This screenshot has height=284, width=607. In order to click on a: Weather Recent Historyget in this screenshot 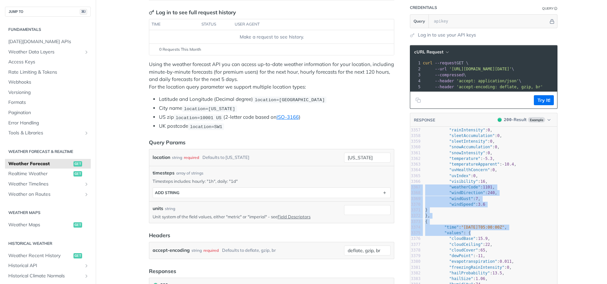, I will do `click(48, 256)`.